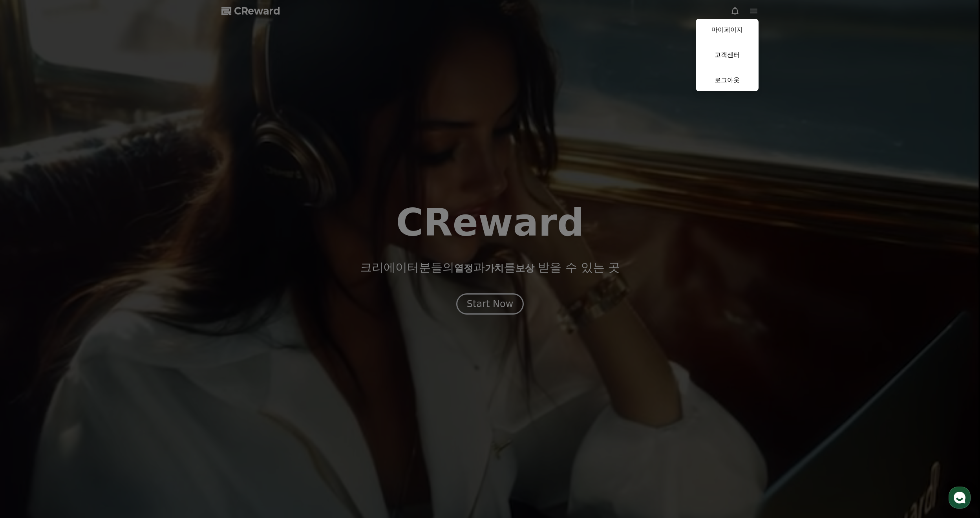 The height and width of the screenshot is (518, 980). I want to click on a: 홈, so click(27, 259).